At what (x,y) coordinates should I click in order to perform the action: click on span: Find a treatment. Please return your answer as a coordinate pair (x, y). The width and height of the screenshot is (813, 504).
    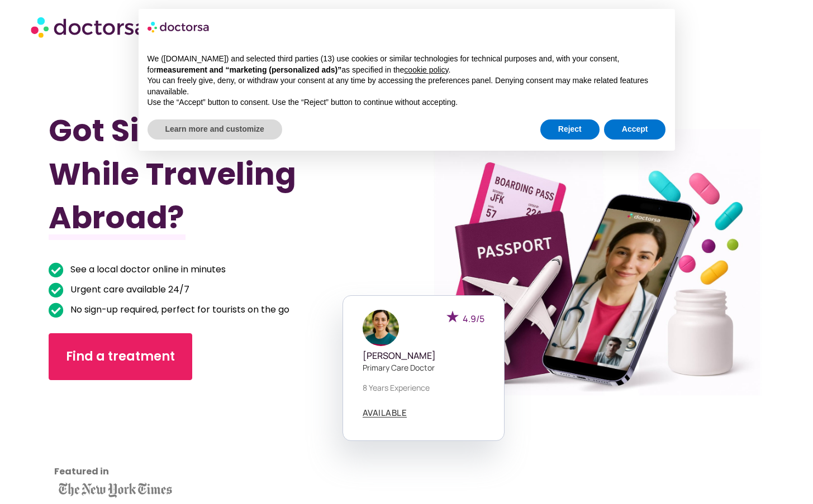
    Looking at the image, I should click on (120, 357).